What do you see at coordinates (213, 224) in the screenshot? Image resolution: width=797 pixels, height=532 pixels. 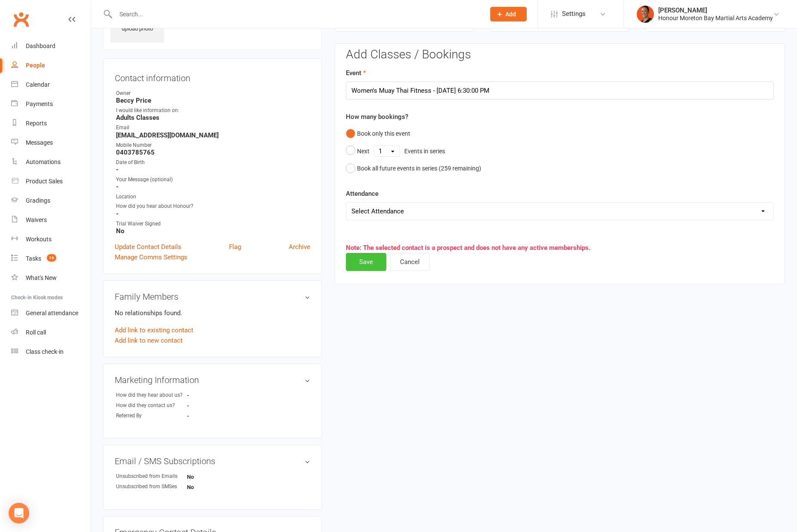 I see `div: Trial Waiver Signed` at bounding box center [213, 224].